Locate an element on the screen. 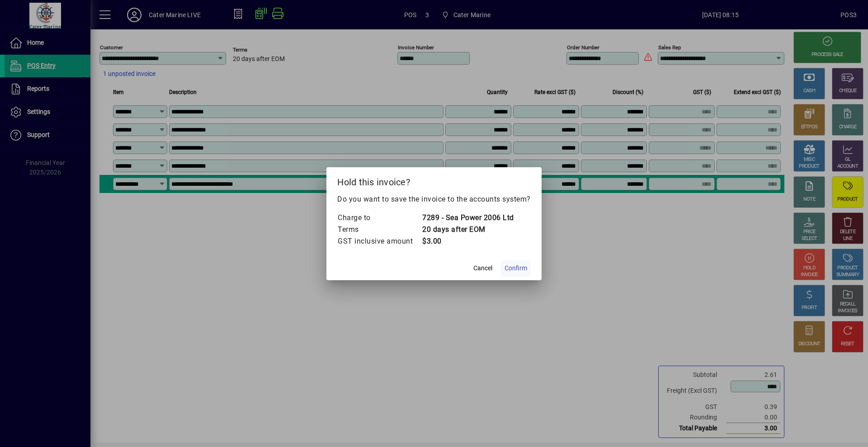 This screenshot has height=447, width=868. span: Cancel is located at coordinates (483, 268).